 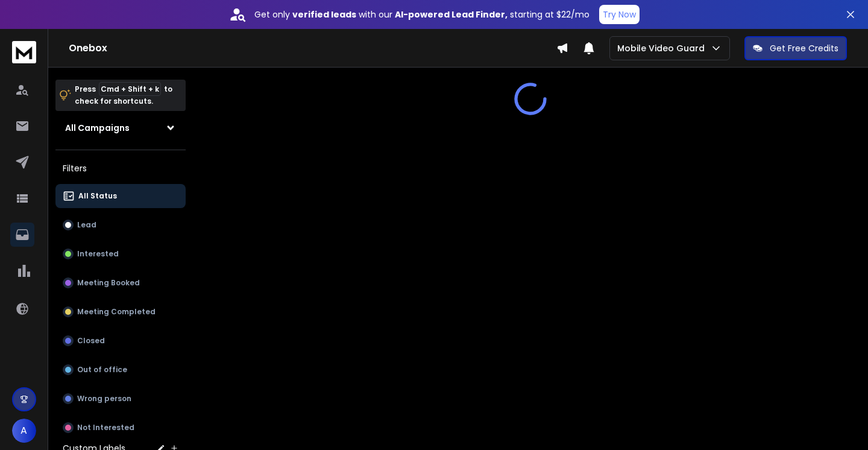 I want to click on p: Interested, so click(x=98, y=254).